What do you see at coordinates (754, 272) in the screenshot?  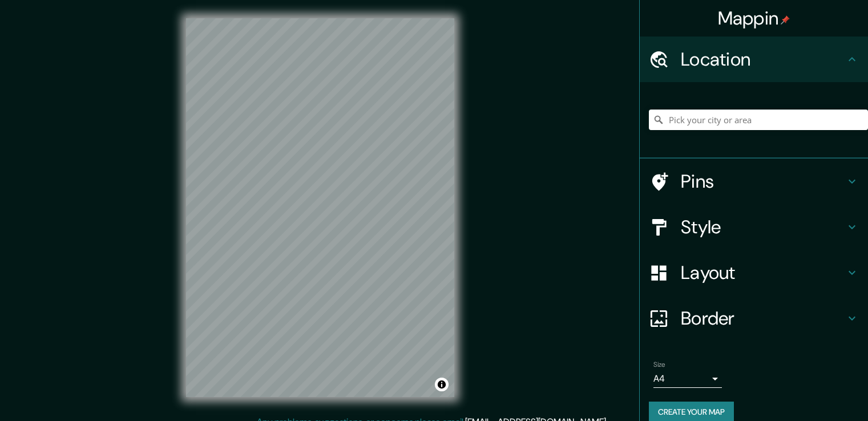 I see `div: Layout` at bounding box center [754, 272].